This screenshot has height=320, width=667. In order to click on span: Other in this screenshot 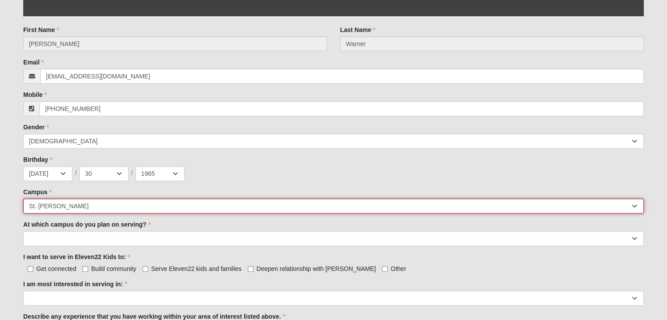, I will do `click(398, 269)`.